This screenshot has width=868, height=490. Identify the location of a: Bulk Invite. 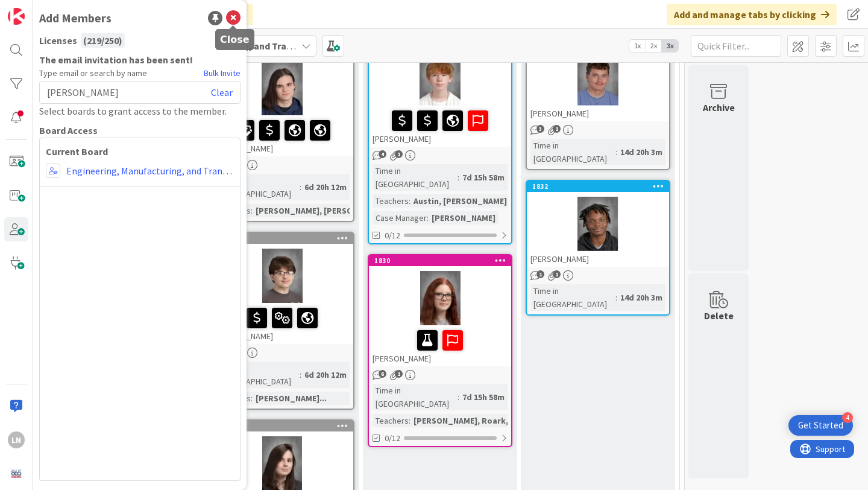
(222, 73).